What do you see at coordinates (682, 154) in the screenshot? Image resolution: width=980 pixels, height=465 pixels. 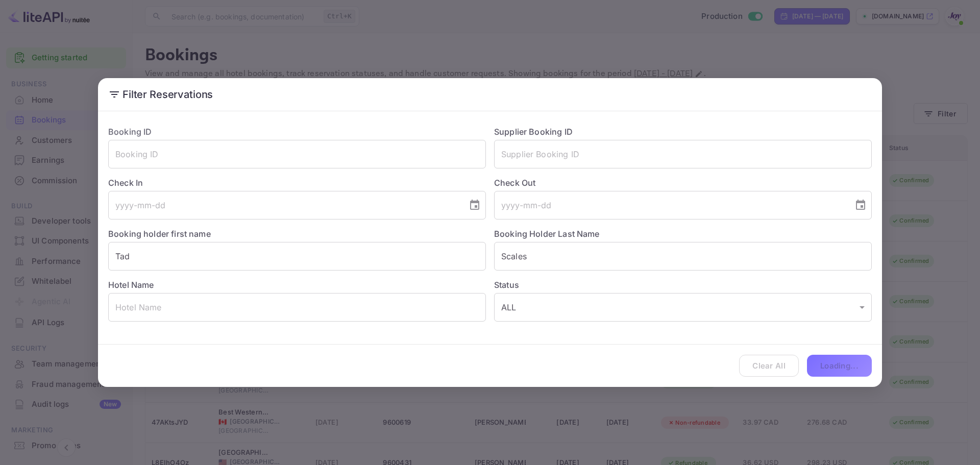 I see `input: Supplier Booking ID` at bounding box center [682, 154].